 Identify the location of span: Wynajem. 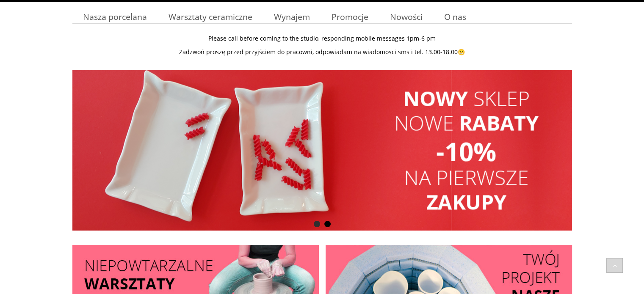
(292, 16).